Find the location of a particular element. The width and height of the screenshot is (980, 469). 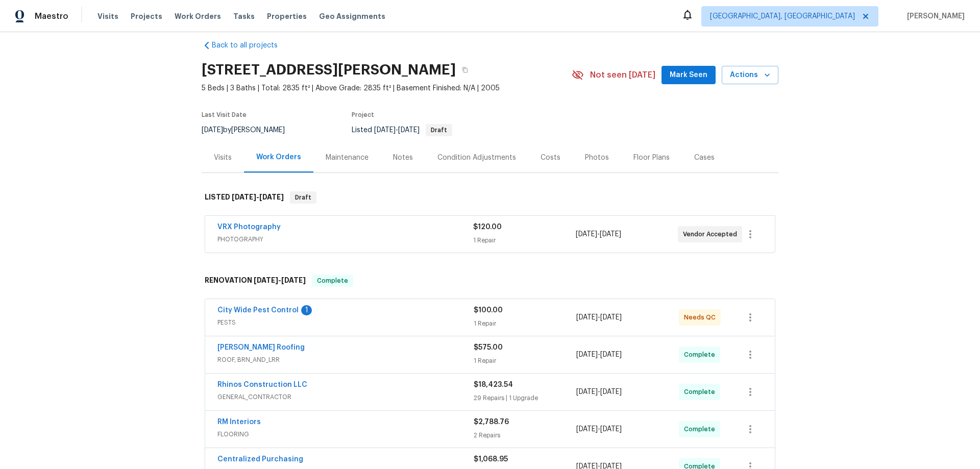

span: $120.00 is located at coordinates (487, 227).